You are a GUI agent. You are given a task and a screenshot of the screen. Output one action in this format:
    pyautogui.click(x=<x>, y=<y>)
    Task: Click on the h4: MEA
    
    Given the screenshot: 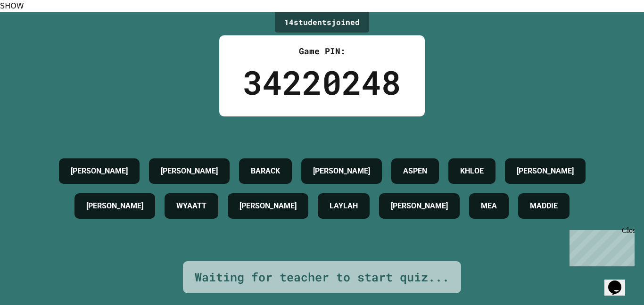 What is the action you would take?
    pyautogui.click(x=489, y=206)
    